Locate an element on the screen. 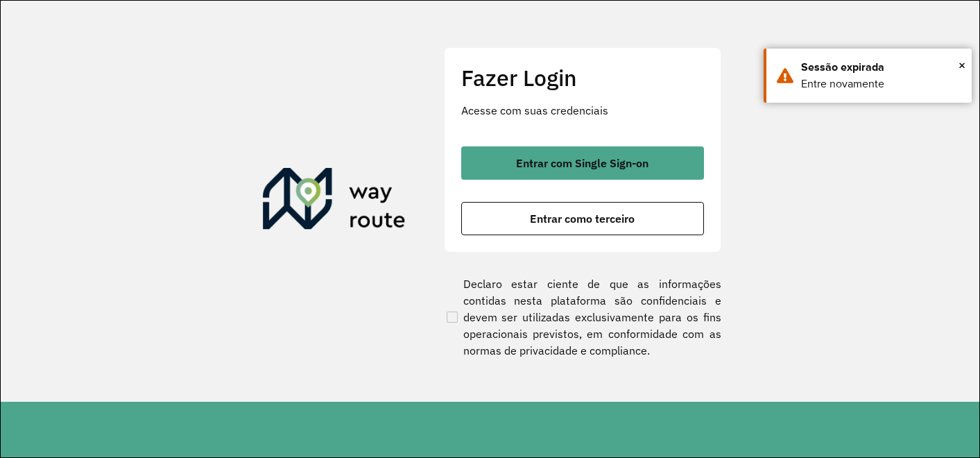 Image resolution: width=980 pixels, height=458 pixels. div: Sessão expirada is located at coordinates (881, 67).